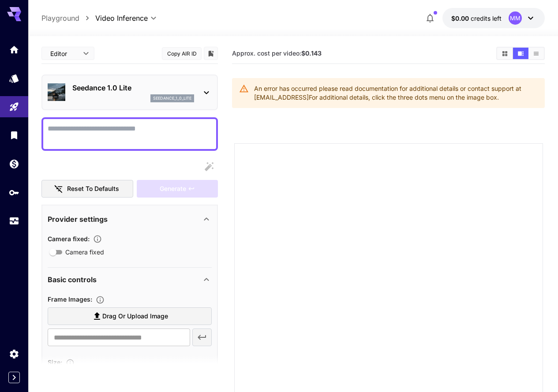  What do you see at coordinates (14, 135) in the screenshot?
I see `div: Library` at bounding box center [14, 135].